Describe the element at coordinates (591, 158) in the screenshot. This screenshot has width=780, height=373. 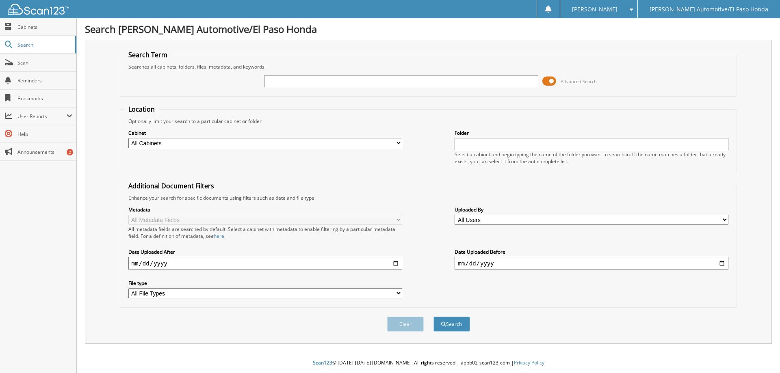
I see `div: Select a cabinet and begin typing the name of the folder you want to search in. If the name match...` at that location.